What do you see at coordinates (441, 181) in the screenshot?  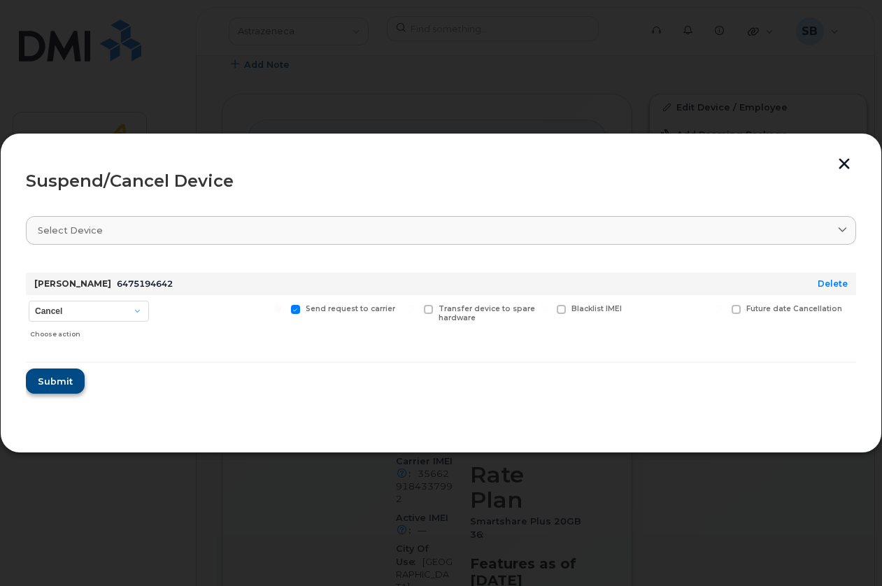 I see `div: Suspend/Cancel Device` at bounding box center [441, 181].